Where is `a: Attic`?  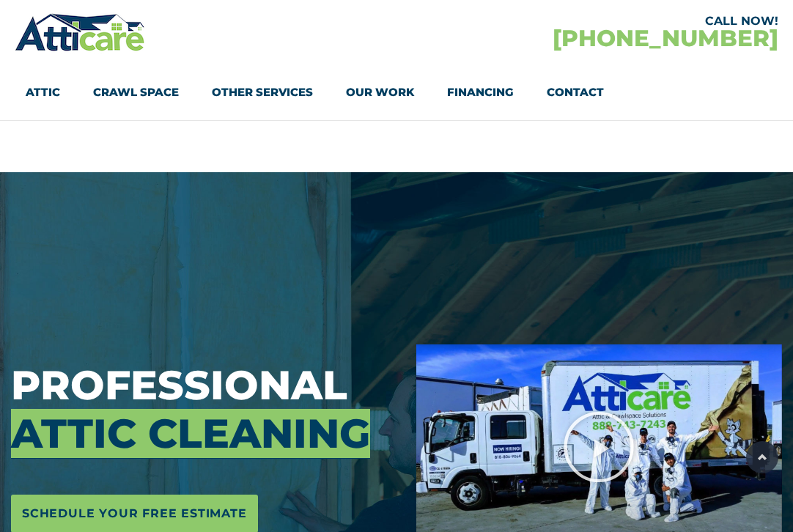
a: Attic is located at coordinates (43, 92).